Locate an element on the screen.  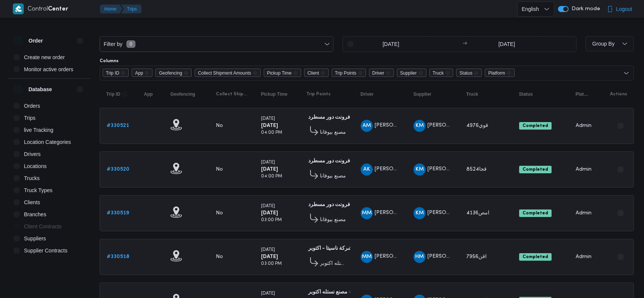
span: Branches is located at coordinates (35, 214).